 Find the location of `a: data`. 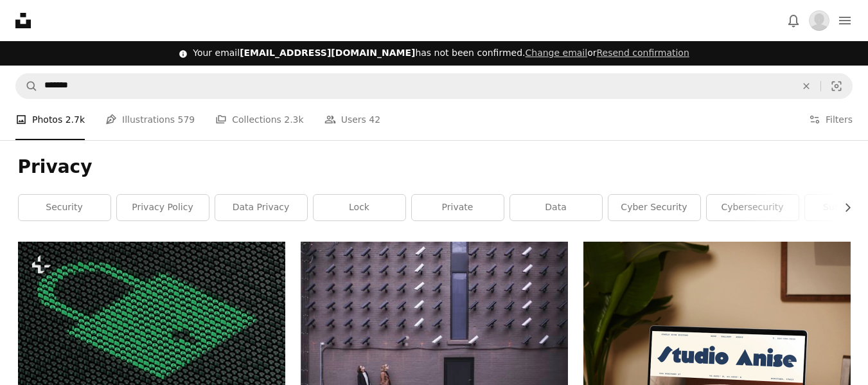

a: data is located at coordinates (556, 207).